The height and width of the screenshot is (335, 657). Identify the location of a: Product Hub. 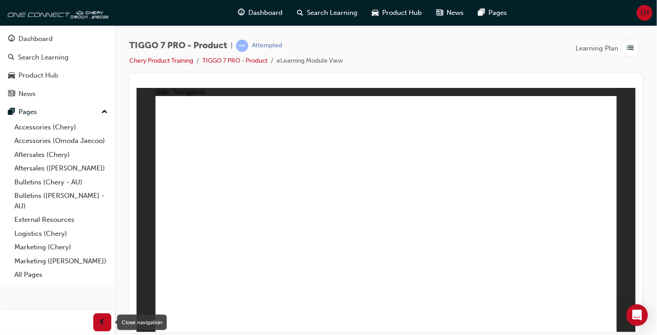
(57, 75).